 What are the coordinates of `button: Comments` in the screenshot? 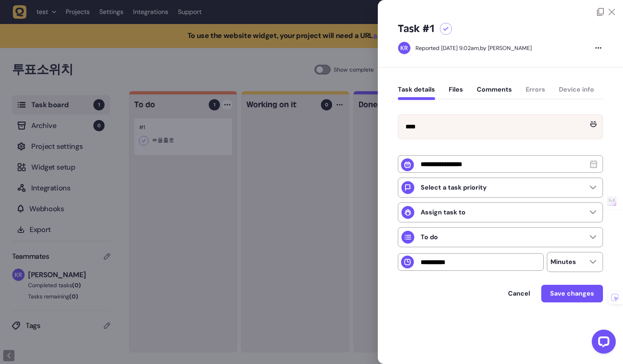 It's located at (495, 93).